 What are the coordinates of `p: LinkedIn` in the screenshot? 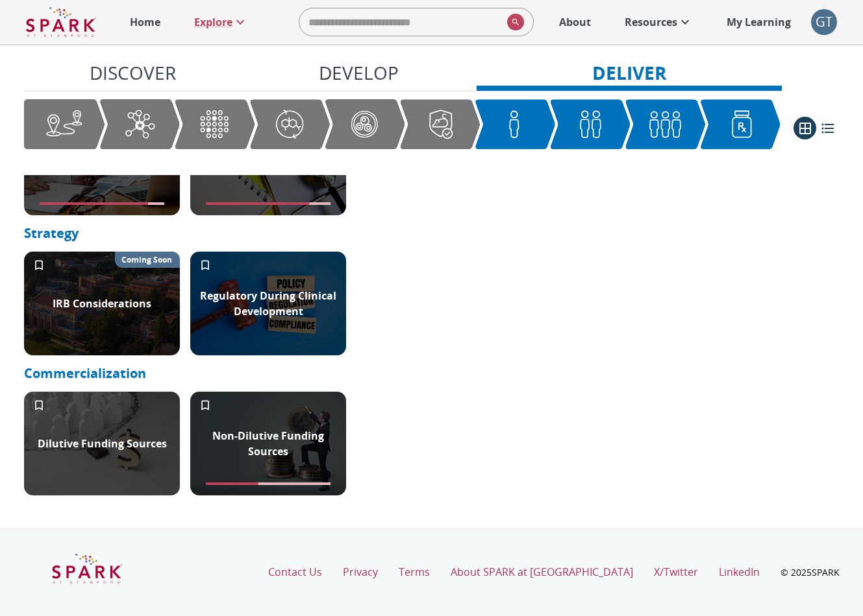 It's located at (739, 572).